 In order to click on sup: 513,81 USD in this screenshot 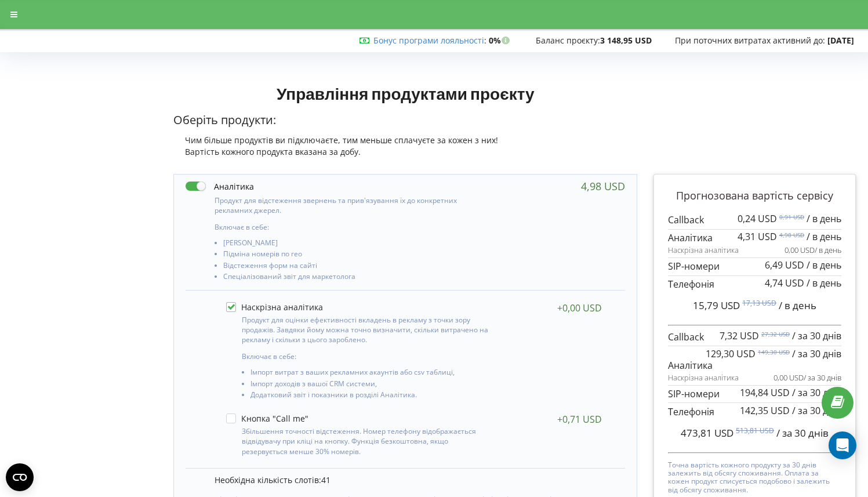, I will do `click(755, 430)`.